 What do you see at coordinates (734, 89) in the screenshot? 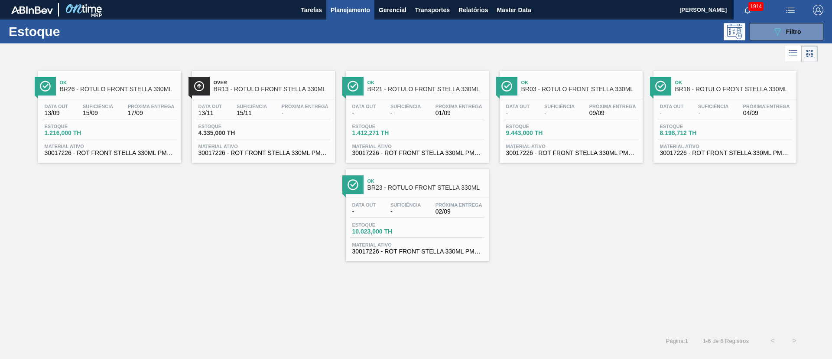
I see `span: BR18 - RÓTULO FRONT STELLA 330ML` at bounding box center [734, 89].